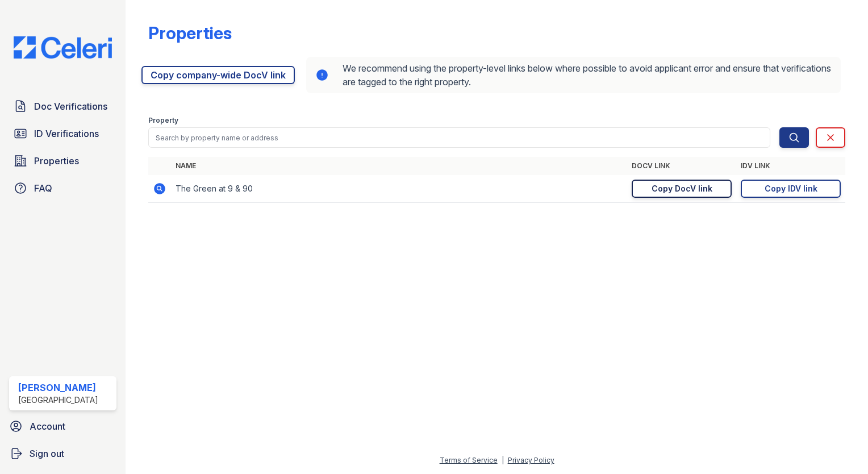 This screenshot has width=868, height=474. What do you see at coordinates (63, 47) in the screenshot?
I see `img: CE_Logo_Blue-a8612792a0a2168367f1c8372b55b34899dd931a85d93a1a3d3e32e68fde9ad4.png` at bounding box center [63, 47].